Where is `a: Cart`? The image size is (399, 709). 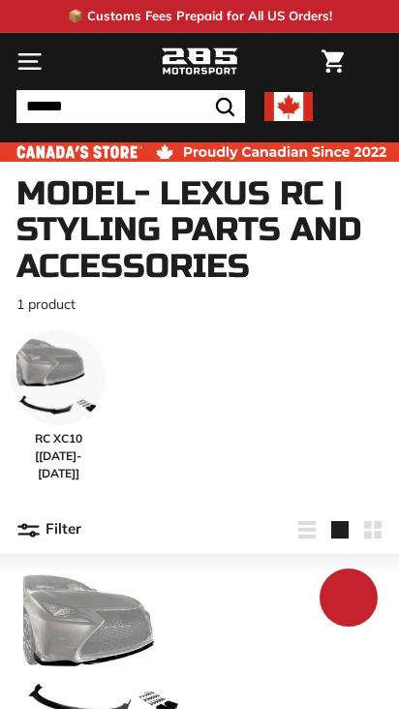 a: Cart is located at coordinates (332, 61).